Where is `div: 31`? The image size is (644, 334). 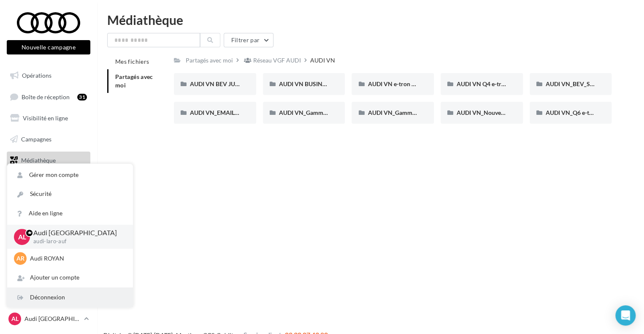
div: 31 is located at coordinates (82, 97).